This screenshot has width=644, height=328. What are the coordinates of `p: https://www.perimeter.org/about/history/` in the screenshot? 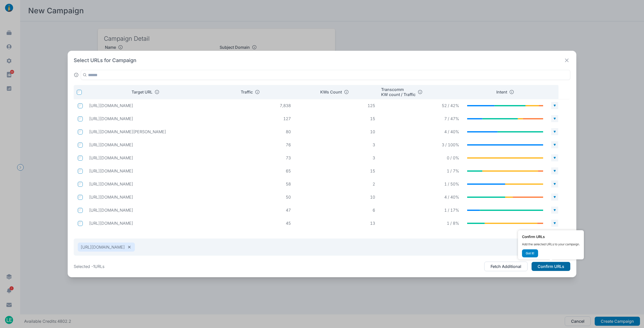 It's located at (148, 223).